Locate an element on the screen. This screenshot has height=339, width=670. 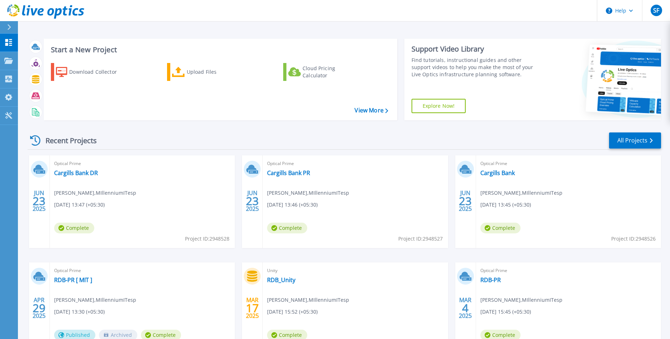
span: Project ID: 2948528 is located at coordinates (207, 239).